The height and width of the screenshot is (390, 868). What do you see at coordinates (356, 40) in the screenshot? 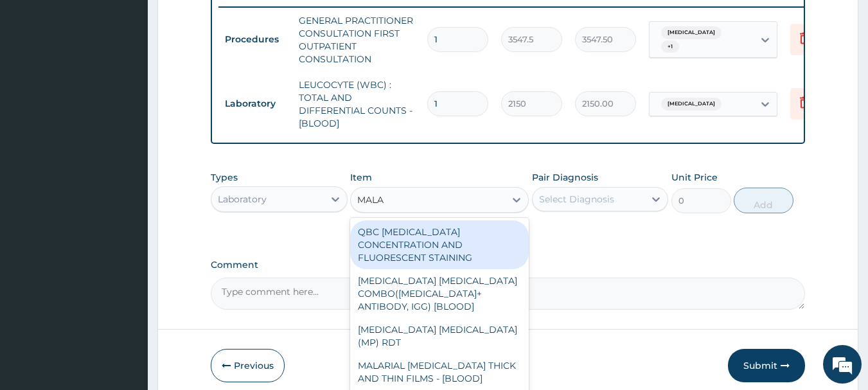
I see `td: GENERAL PRACTITIONER CONSULTATION FIRST OUTPATIENT CONSULTATION` at bounding box center [356, 40].